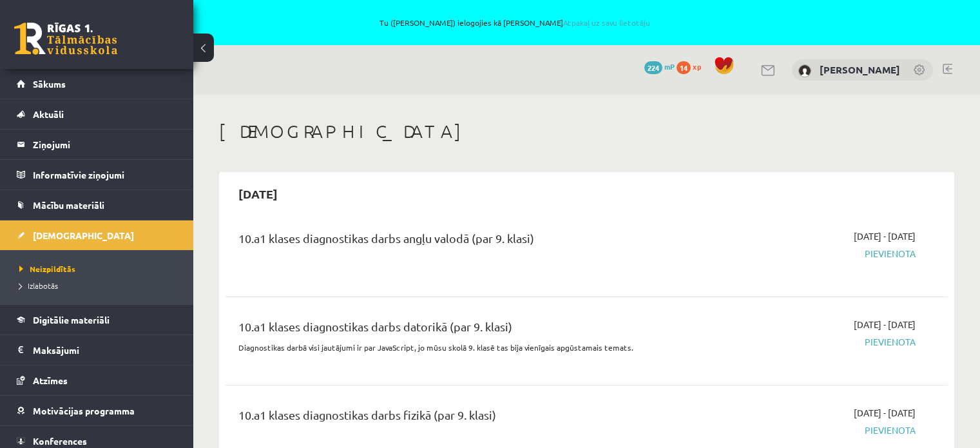 The height and width of the screenshot is (448, 980). What do you see at coordinates (97, 205) in the screenshot?
I see `a: Mācību materiāli` at bounding box center [97, 205].